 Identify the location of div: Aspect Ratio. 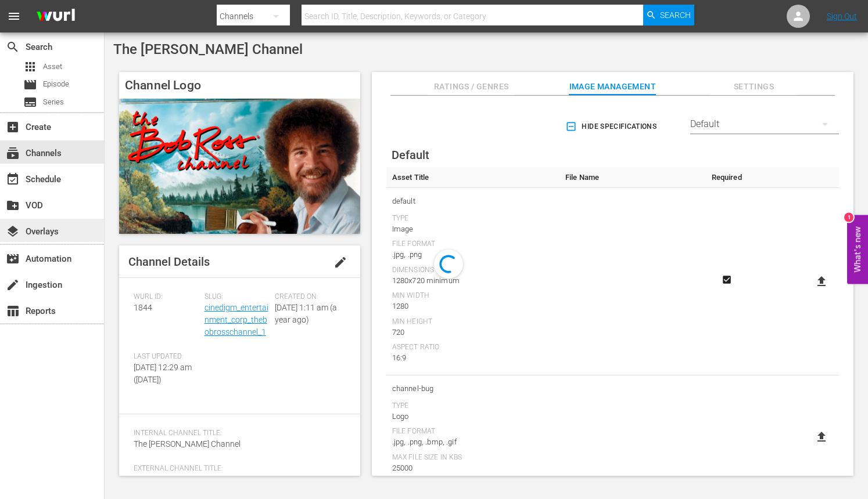
(473, 348).